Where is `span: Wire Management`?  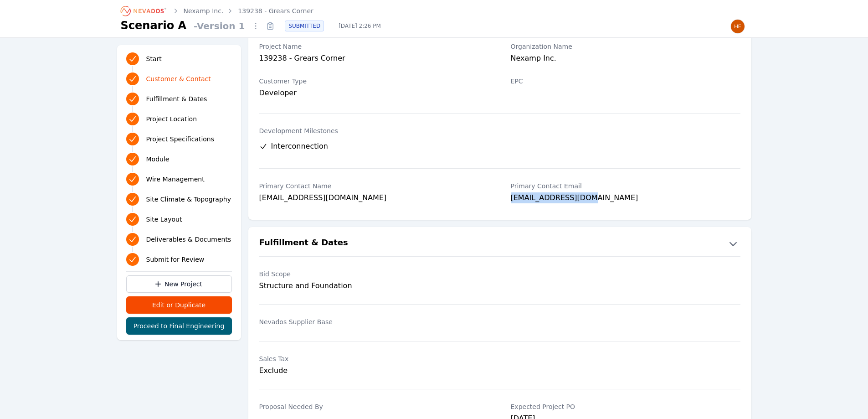 span: Wire Management is located at coordinates (175, 179).